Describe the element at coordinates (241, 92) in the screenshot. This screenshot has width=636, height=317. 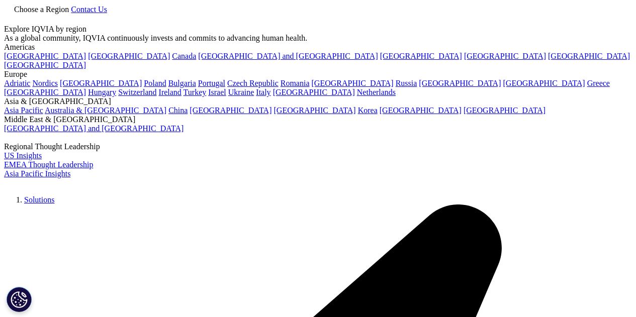
I see `a: Ukraine` at that location.